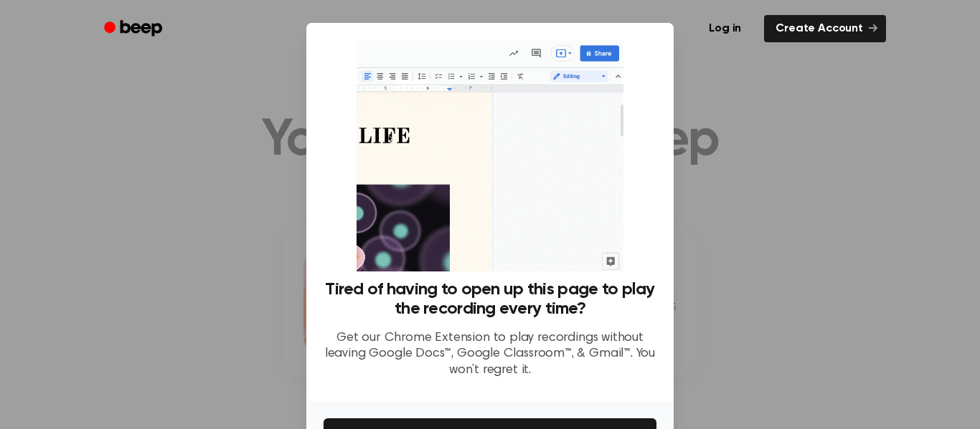 The width and height of the screenshot is (980, 429). I want to click on a: Create Account, so click(824, 29).